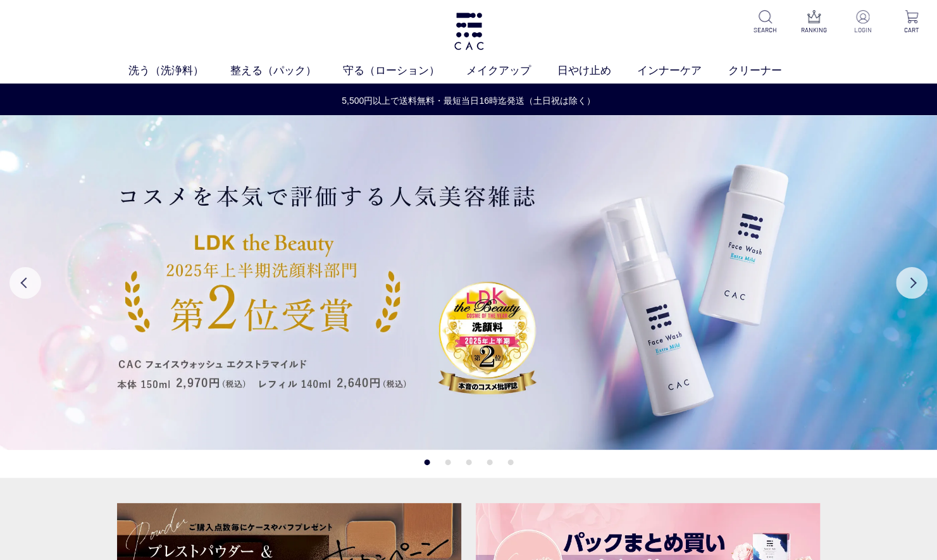 This screenshot has width=937, height=560. Describe the element at coordinates (765, 30) in the screenshot. I see `p: SEARCH` at that location.